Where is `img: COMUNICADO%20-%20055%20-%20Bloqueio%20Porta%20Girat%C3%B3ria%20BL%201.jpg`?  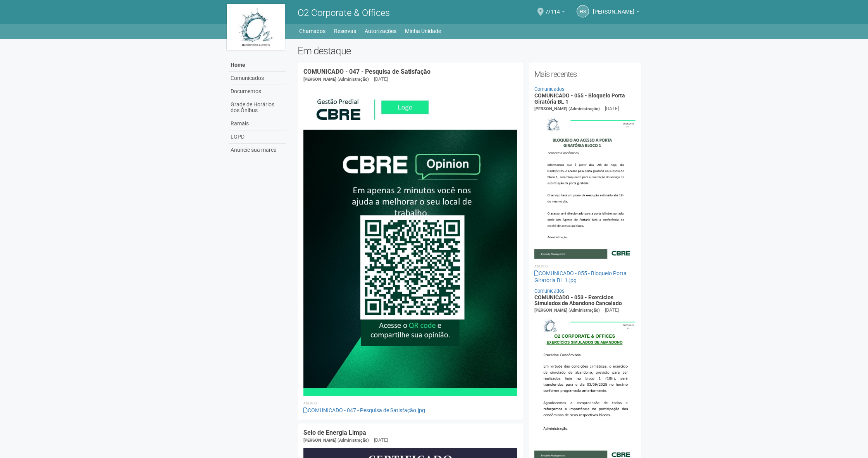
img: COMUNICADO%20-%20055%20-%20Bloqueio%20Porta%20Girat%C3%B3ria%20BL%201.jpg is located at coordinates (585, 186).